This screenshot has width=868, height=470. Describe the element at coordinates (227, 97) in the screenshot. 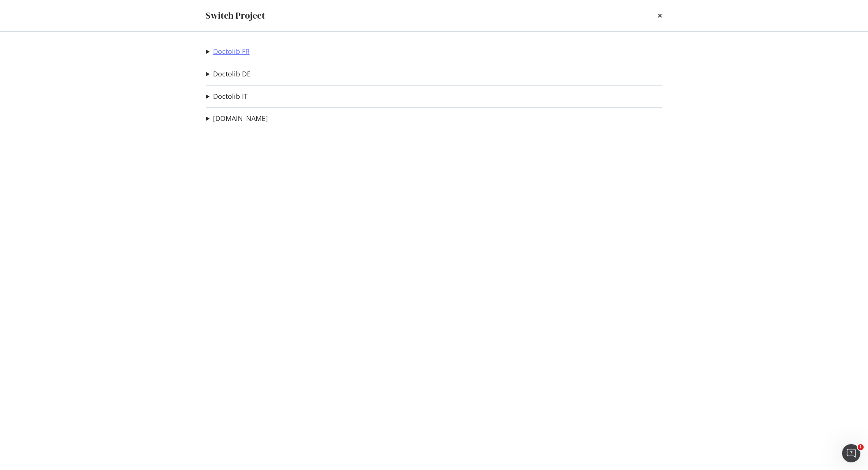

I see `summary: Doctolib IT` at that location.